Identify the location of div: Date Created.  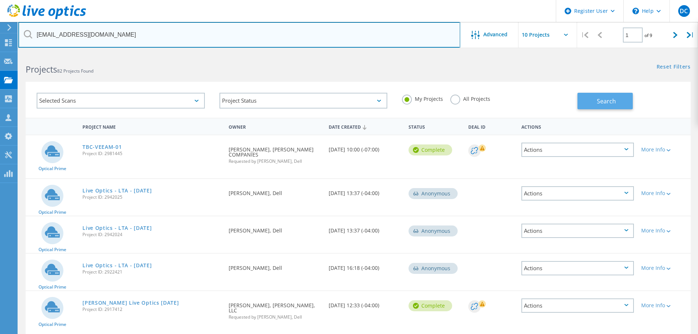
(365, 126).